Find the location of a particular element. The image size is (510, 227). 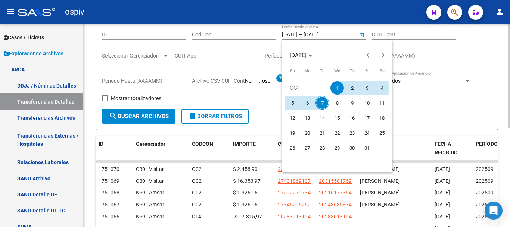

button: October 26, 2025 is located at coordinates (292, 147).